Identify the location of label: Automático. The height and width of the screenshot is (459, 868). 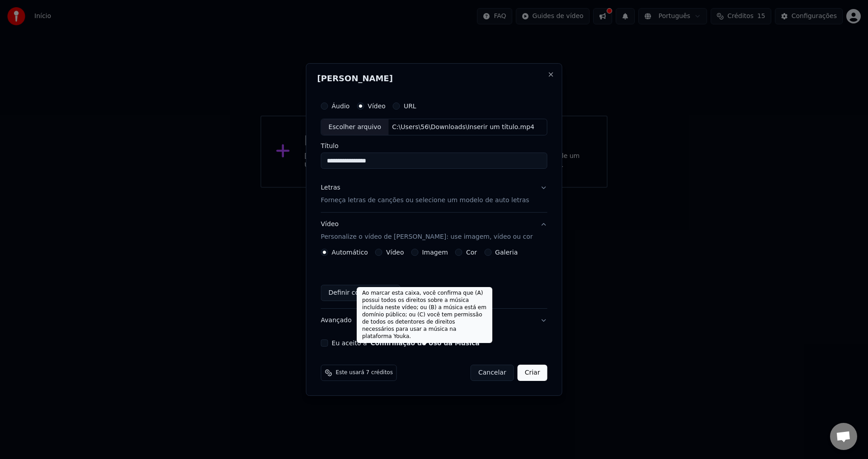
(350, 252).